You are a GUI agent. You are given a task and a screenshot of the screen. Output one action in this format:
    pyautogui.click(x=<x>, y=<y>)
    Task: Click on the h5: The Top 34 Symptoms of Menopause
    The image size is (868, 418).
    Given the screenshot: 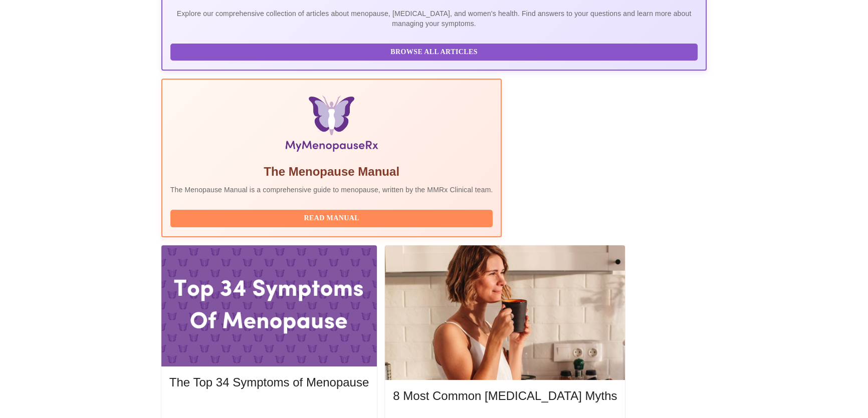 What is the action you would take?
    pyautogui.click(x=269, y=383)
    